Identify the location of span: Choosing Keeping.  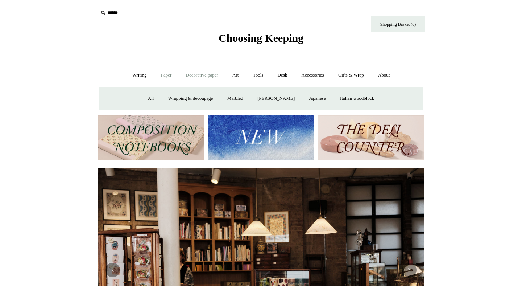
(261, 38).